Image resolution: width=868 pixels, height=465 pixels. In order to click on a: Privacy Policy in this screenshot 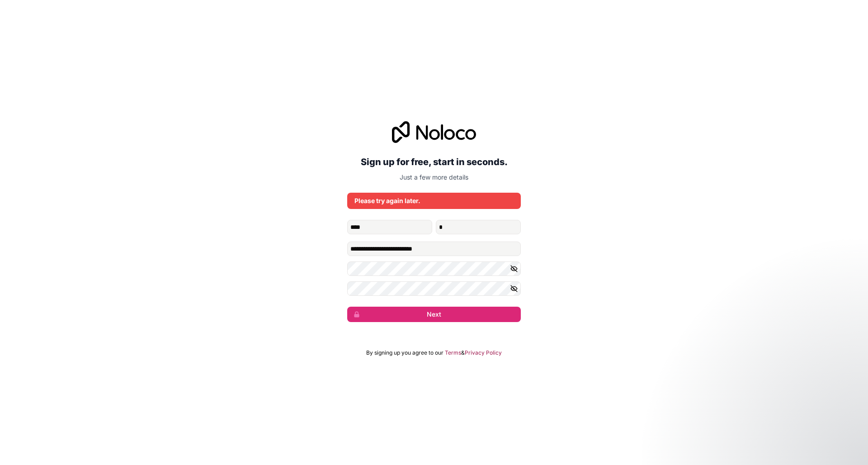, I will do `click(483, 353)`.